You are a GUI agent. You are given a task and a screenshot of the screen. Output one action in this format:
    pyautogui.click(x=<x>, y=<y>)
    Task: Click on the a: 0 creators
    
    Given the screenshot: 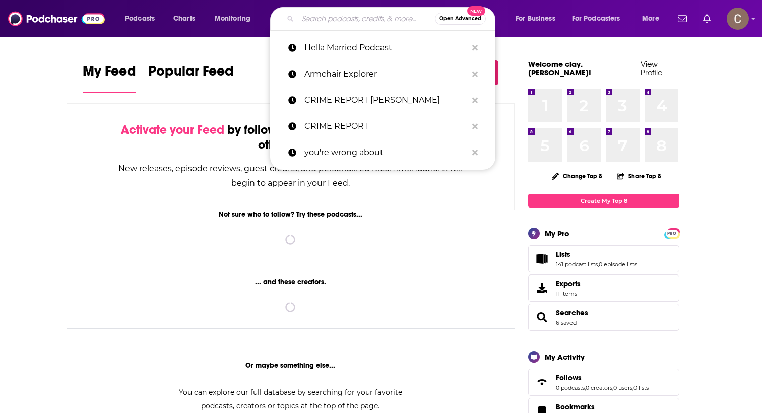 What is the action you would take?
    pyautogui.click(x=599, y=388)
    